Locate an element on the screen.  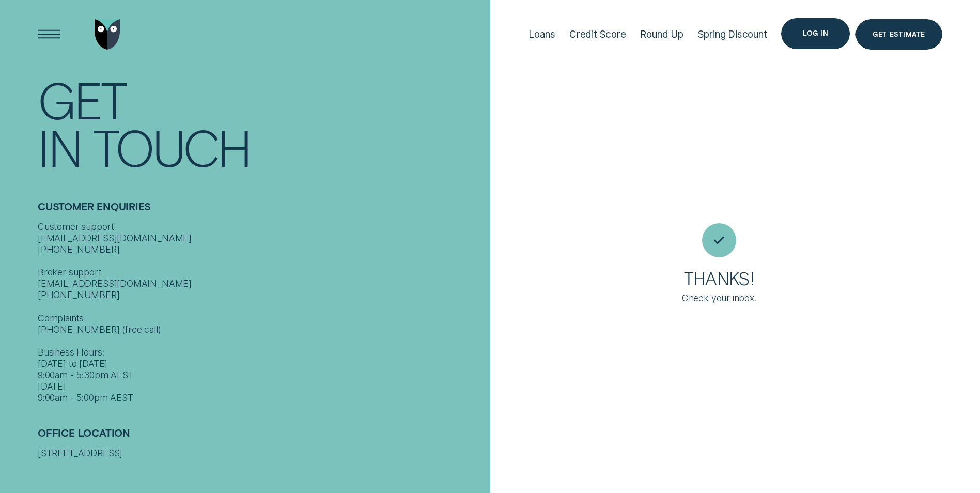
h2: Customer Enquiries is located at coordinates (261, 211).